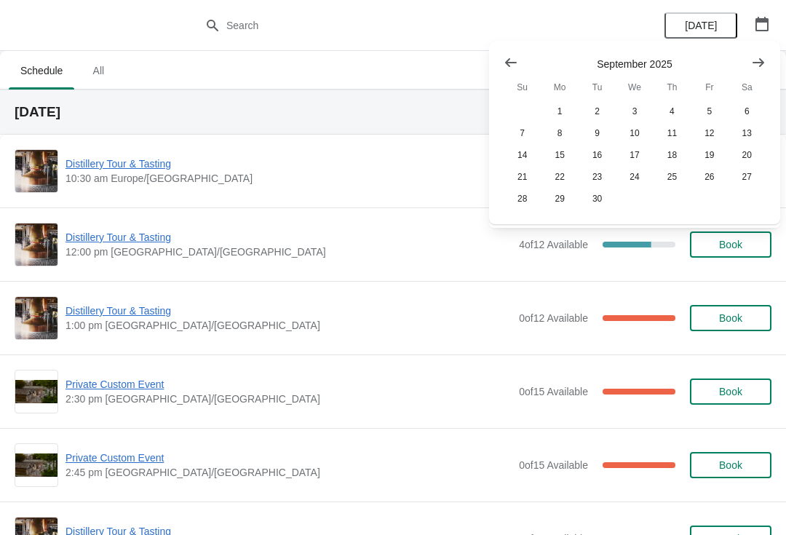 The image size is (786, 535). Describe the element at coordinates (559, 177) in the screenshot. I see `button: Monday September 22 2025` at that location.